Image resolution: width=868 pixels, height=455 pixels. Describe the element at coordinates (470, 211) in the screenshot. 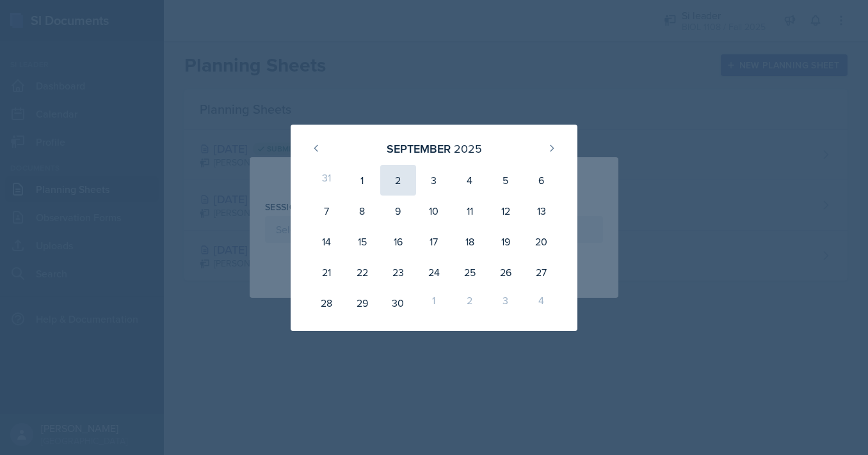

I see `div: 11` at that location.